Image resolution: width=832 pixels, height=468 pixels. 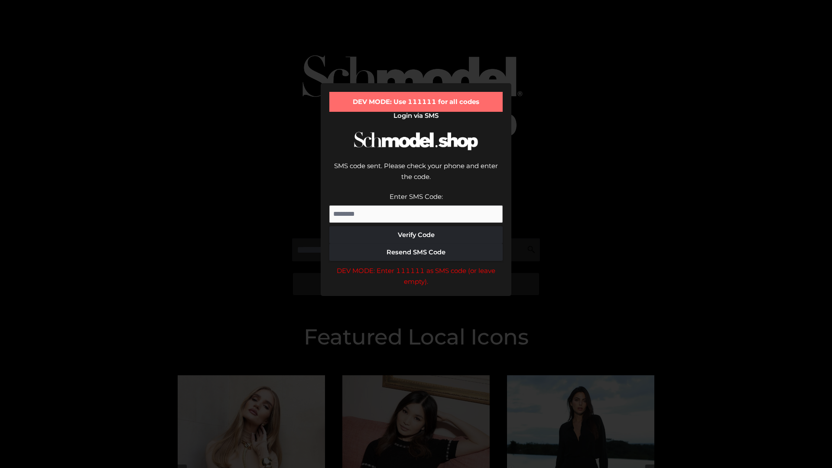 I want to click on button: Resend SMS Code, so click(x=416, y=252).